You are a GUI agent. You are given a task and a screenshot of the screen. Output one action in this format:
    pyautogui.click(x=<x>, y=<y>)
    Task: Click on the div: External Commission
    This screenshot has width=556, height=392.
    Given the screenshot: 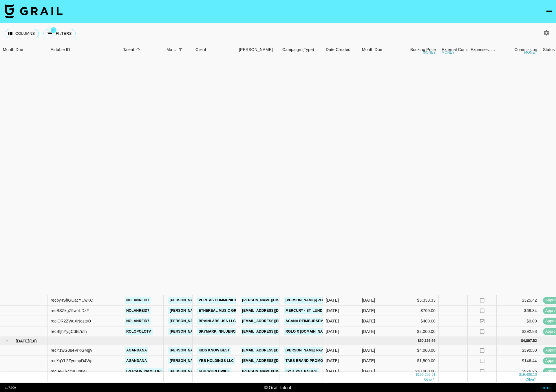 What is the action you would take?
    pyautogui.click(x=461, y=49)
    